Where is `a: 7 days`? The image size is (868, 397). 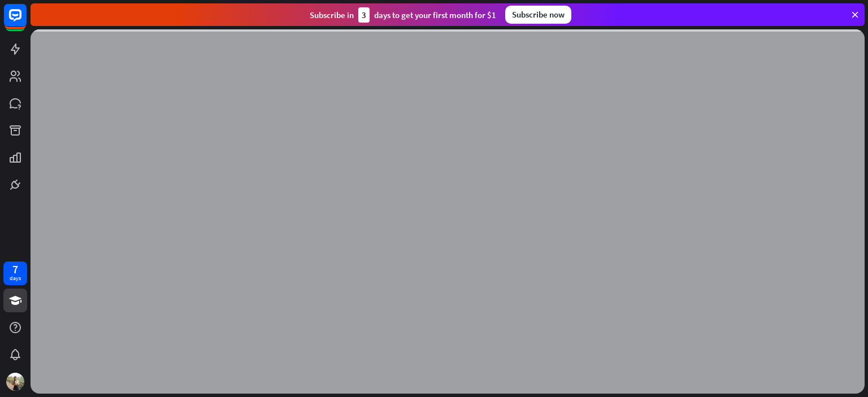 a: 7 days is located at coordinates (15, 273).